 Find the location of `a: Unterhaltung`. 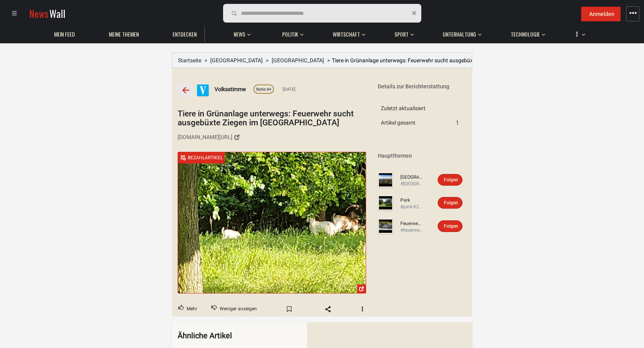

a: Unterhaltung is located at coordinates (459, 34).